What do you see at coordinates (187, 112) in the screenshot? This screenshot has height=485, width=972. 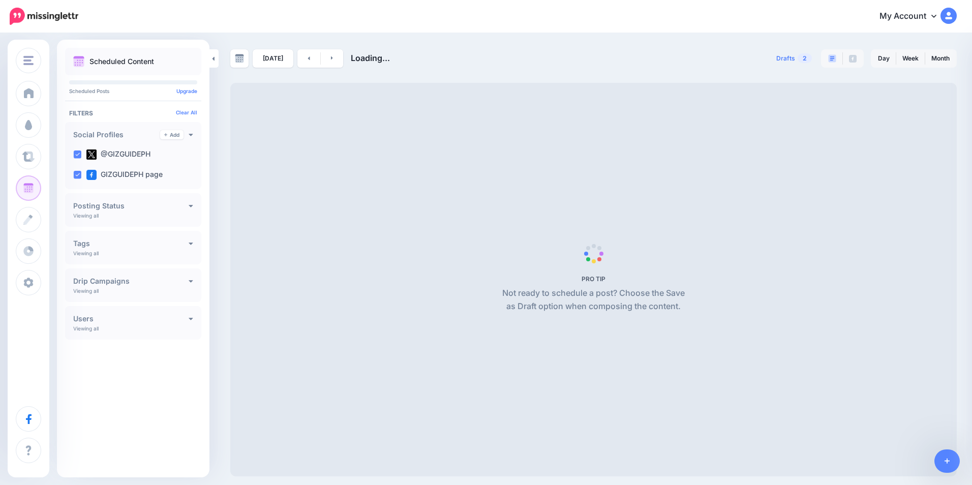 I see `a: Clear All` at bounding box center [187, 112].